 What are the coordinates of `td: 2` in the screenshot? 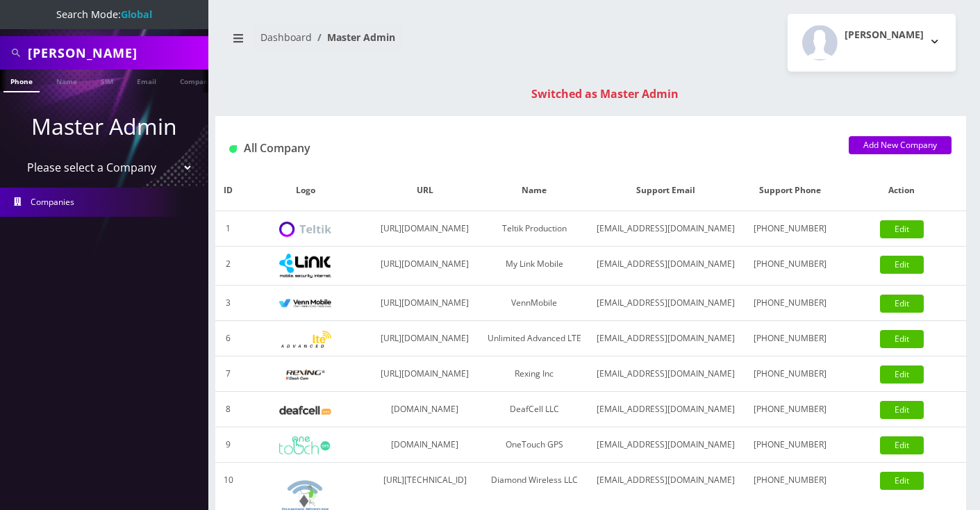 It's located at (228, 266).